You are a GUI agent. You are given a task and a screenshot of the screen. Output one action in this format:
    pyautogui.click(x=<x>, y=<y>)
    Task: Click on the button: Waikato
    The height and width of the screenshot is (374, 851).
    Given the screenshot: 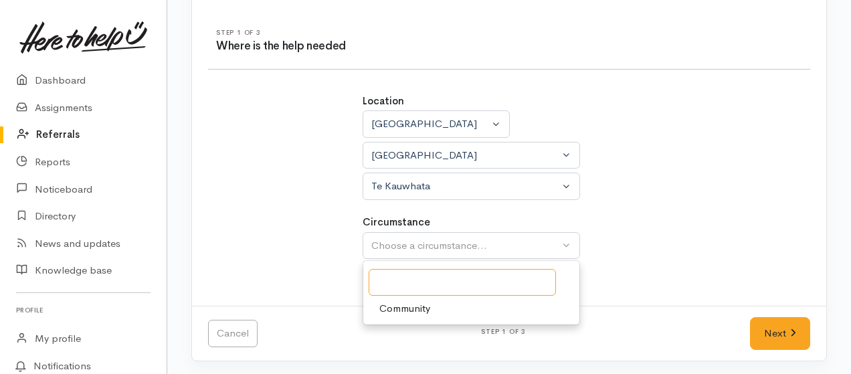 What is the action you would take?
    pyautogui.click(x=436, y=124)
    